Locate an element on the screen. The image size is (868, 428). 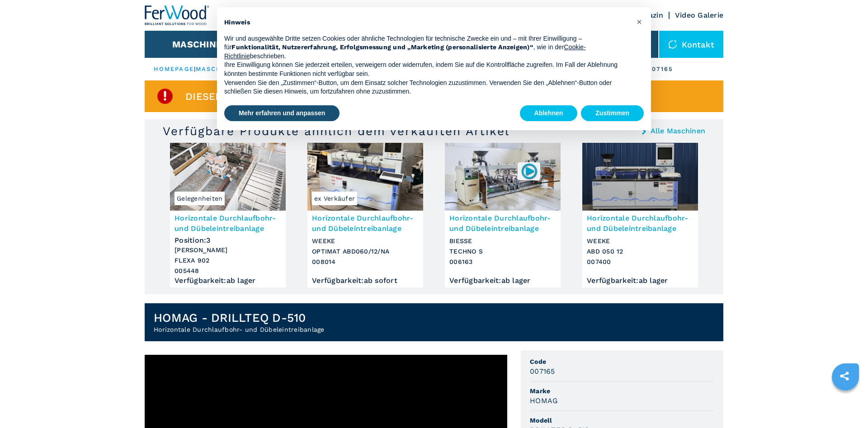
span: ex Verkäufer is located at coordinates (334, 198).